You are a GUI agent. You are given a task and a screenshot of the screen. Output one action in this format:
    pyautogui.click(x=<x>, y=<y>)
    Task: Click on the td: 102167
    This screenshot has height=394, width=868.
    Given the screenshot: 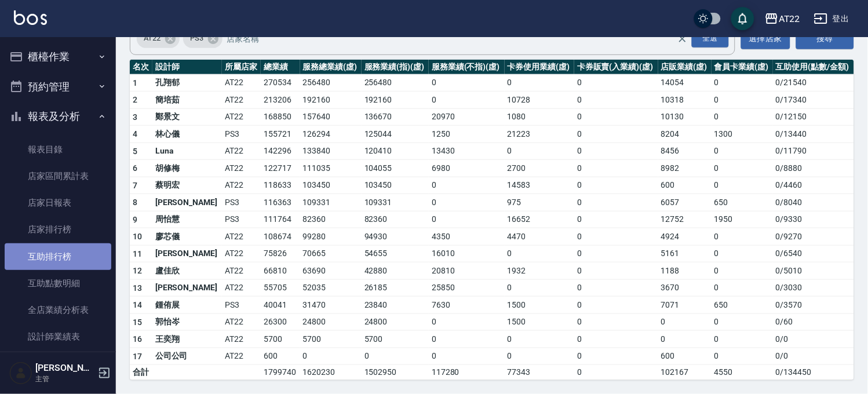 What is the action you would take?
    pyautogui.click(x=685, y=372)
    